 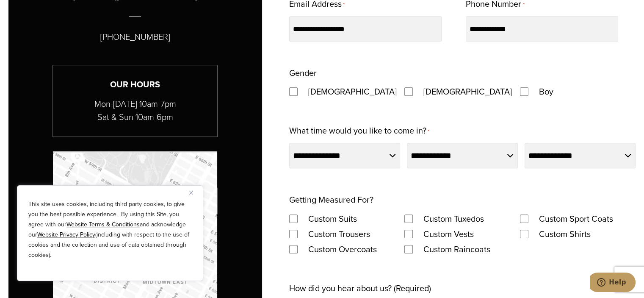 I want to click on img: Close, so click(x=191, y=192).